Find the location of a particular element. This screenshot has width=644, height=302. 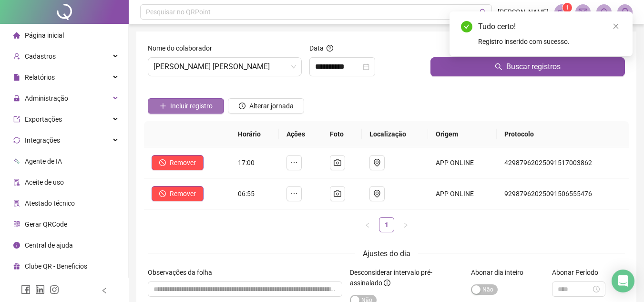

th: Ações is located at coordinates (301, 134).